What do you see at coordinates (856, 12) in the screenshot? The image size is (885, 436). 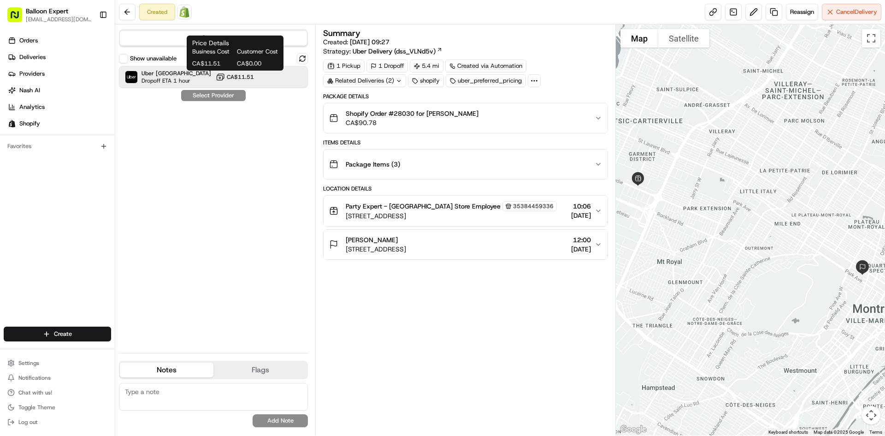 I see `span: Cancel Delivery` at bounding box center [856, 12].